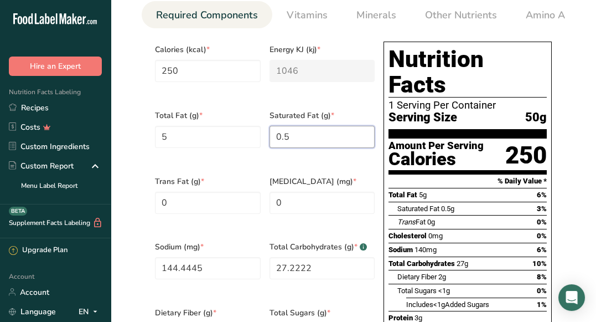 The image size is (596, 322). Describe the element at coordinates (542, 304) in the screenshot. I see `span: 1%` at that location.